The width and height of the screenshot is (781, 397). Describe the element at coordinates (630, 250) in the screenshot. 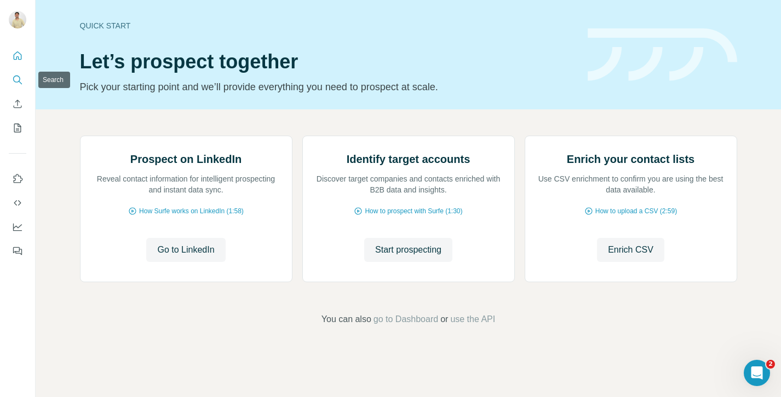

I see `span: Enrich CSV` at that location.